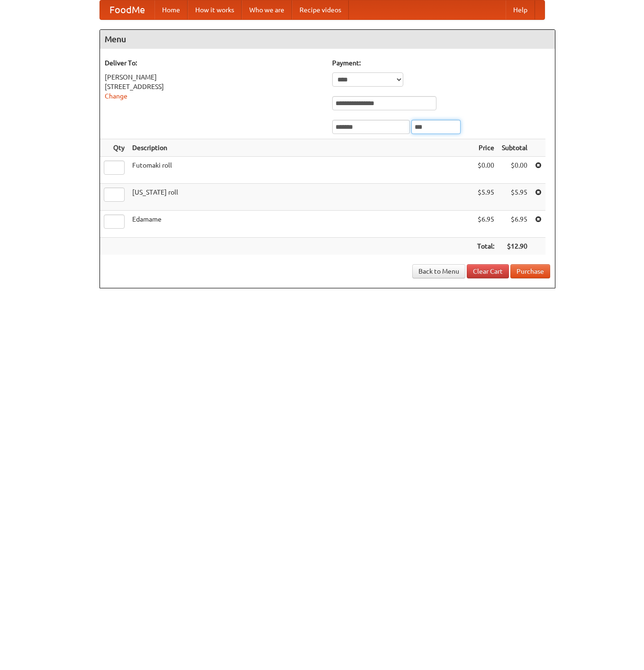 This screenshot has height=670, width=644. What do you see at coordinates (515, 246) in the screenshot?
I see `th: $12.90` at bounding box center [515, 246].